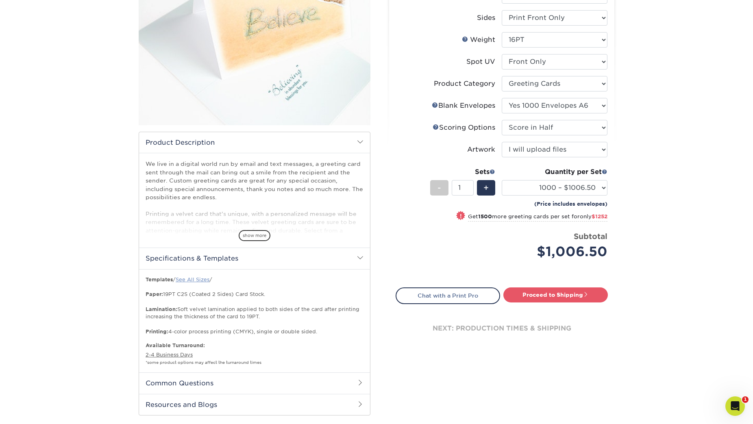 This screenshot has width=753, height=424. I want to click on h2: Specifications & Templates, so click(254, 258).